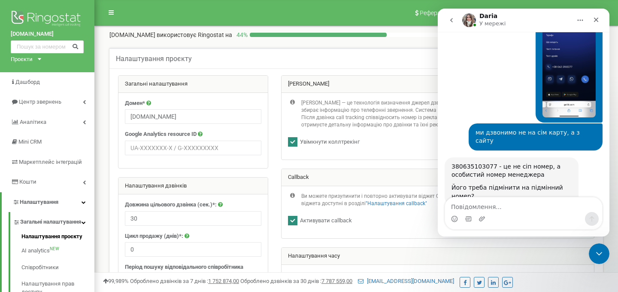 The image size is (618, 292). Describe the element at coordinates (224, 280) in the screenshot. I see `u: 1 752 874,00` at that location.